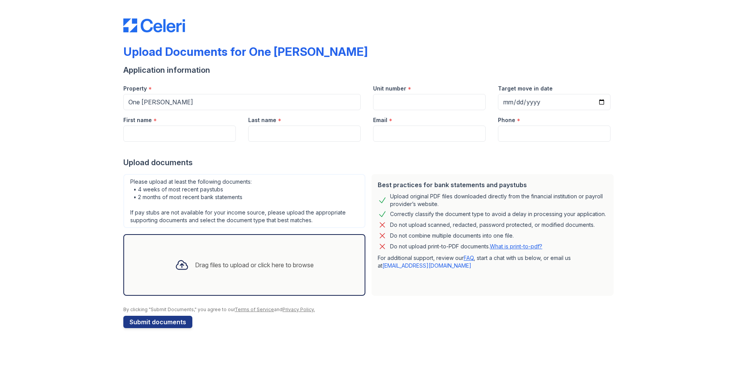 This screenshot has width=740, height=367. What do you see at coordinates (262, 120) in the screenshot?
I see `label: Last name` at bounding box center [262, 120].